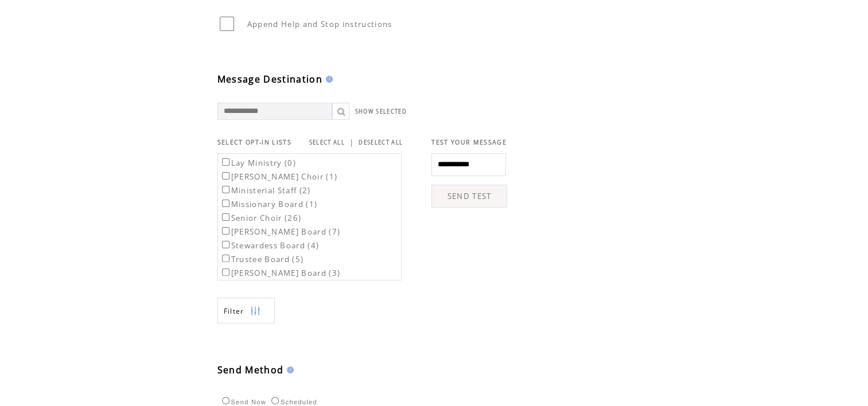  What do you see at coordinates (243, 402) in the screenshot?
I see `label: Send Now` at bounding box center [243, 402].